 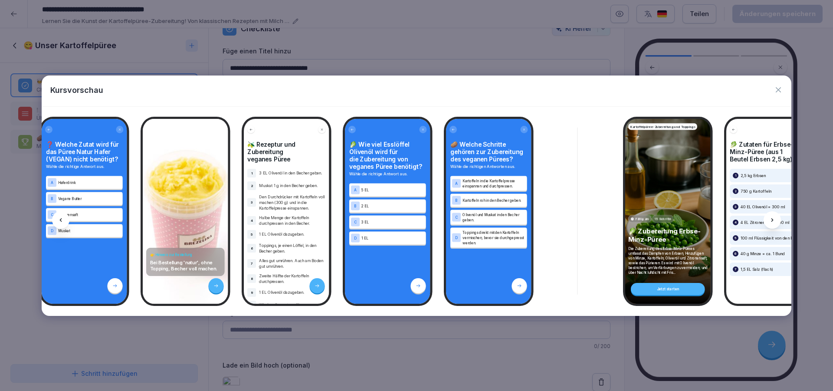 What do you see at coordinates (252, 305) in the screenshot?
I see `p: 10` at bounding box center [252, 305].